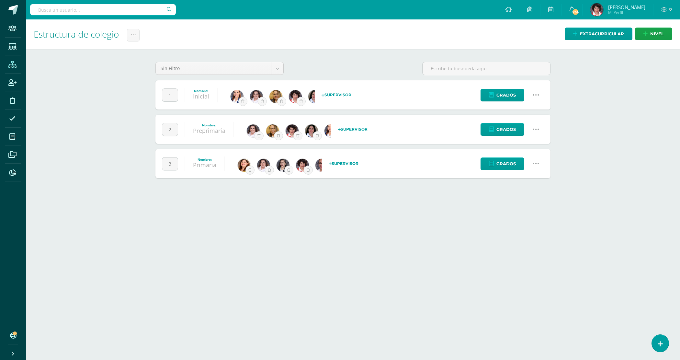  Describe the element at coordinates (598, 34) in the screenshot. I see `a: Extracurricular` at that location.